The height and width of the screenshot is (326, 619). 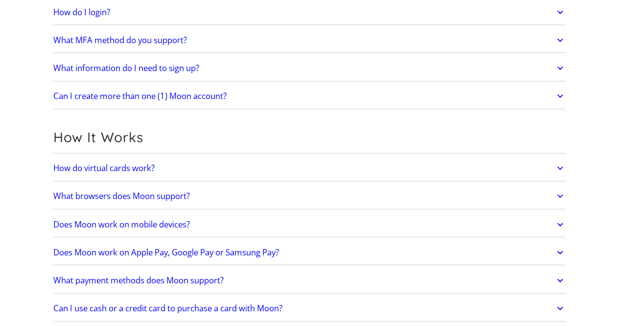 I want to click on a: How do virtual cards work?, so click(x=310, y=168).